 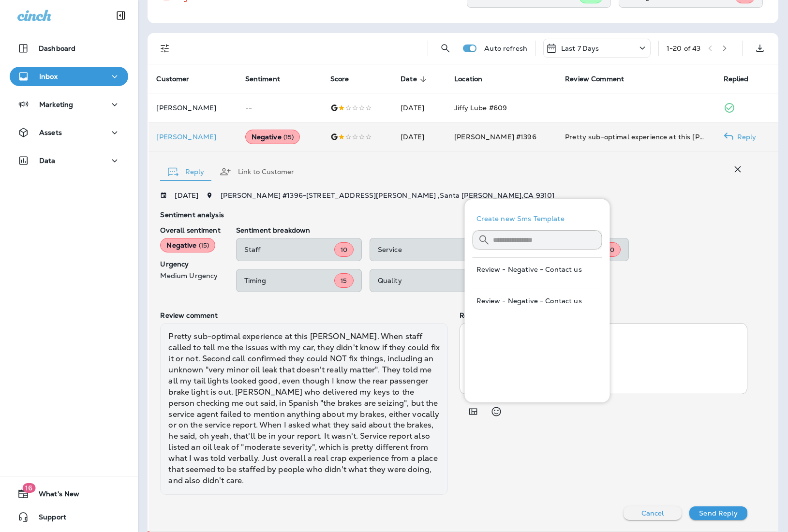 What do you see at coordinates (760, 48) in the screenshot?
I see `button: Export as CSV` at bounding box center [760, 48].